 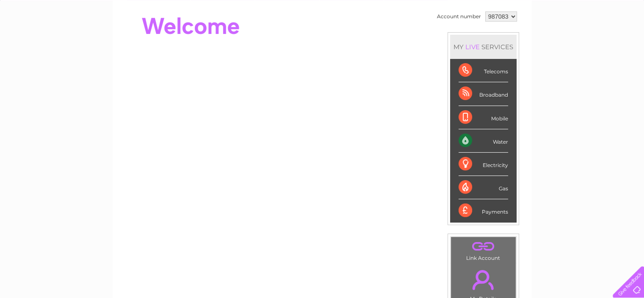 I want to click on a: 0333 014 3131, so click(x=514, y=10).